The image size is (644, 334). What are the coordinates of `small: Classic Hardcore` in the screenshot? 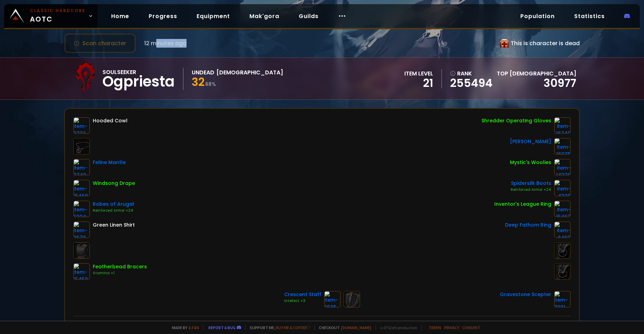 It's located at (58, 10).